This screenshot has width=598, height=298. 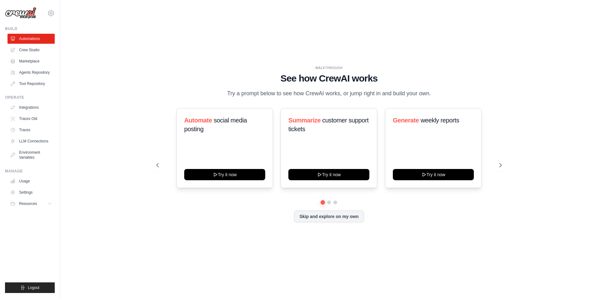 I want to click on button: Resources, so click(x=31, y=204).